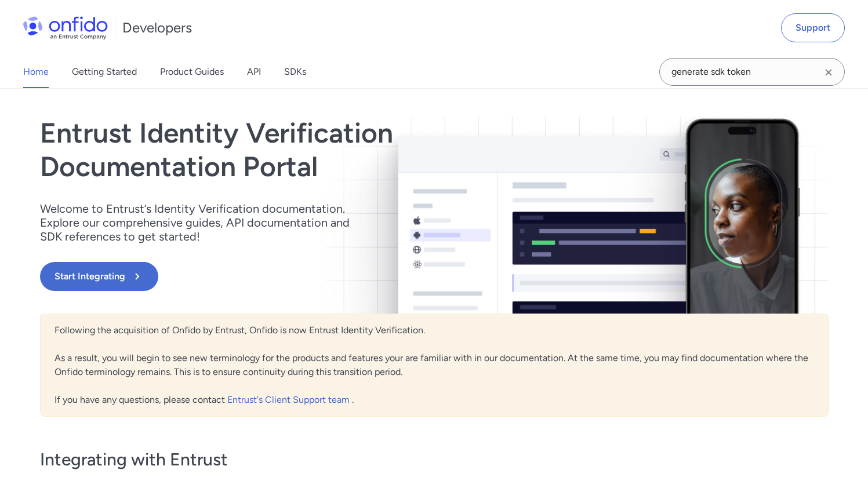  What do you see at coordinates (316, 277) in the screenshot?
I see `a: Start Integrating` at bounding box center [316, 277].